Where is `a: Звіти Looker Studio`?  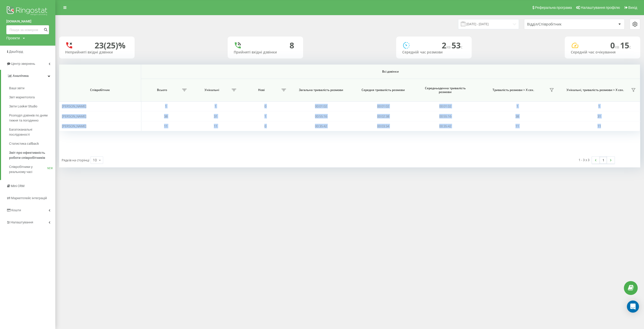
a: Звіти Looker Studio is located at coordinates (32, 106).